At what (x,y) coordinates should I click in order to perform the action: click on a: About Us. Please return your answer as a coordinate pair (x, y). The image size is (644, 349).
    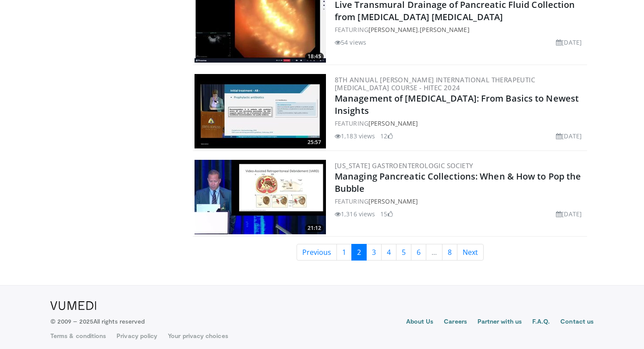
    Looking at the image, I should click on (420, 322).